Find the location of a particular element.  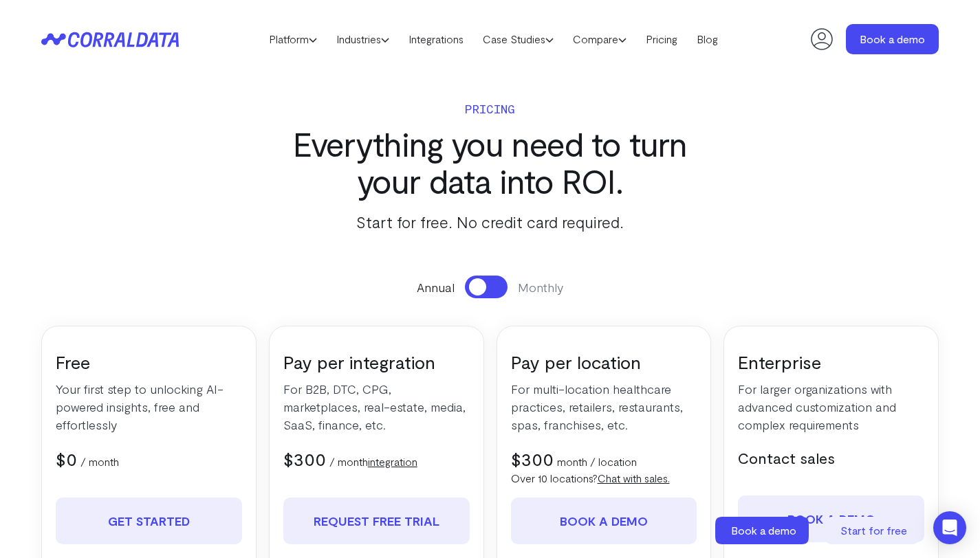

p: For larger organizations with advanced customization and complex requirements is located at coordinates (830, 407).